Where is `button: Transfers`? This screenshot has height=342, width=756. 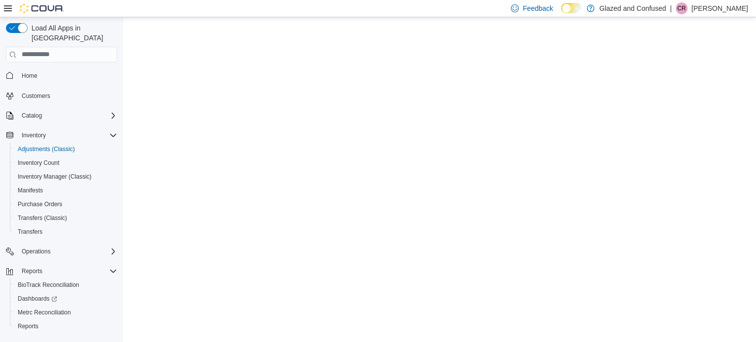 button: Transfers is located at coordinates (65, 232).